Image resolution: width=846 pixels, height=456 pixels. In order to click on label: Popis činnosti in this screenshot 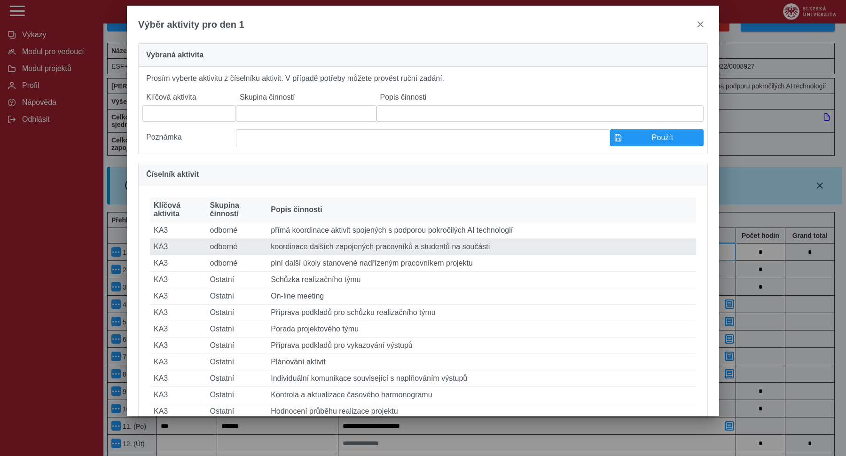, I will do `click(540, 97)`.